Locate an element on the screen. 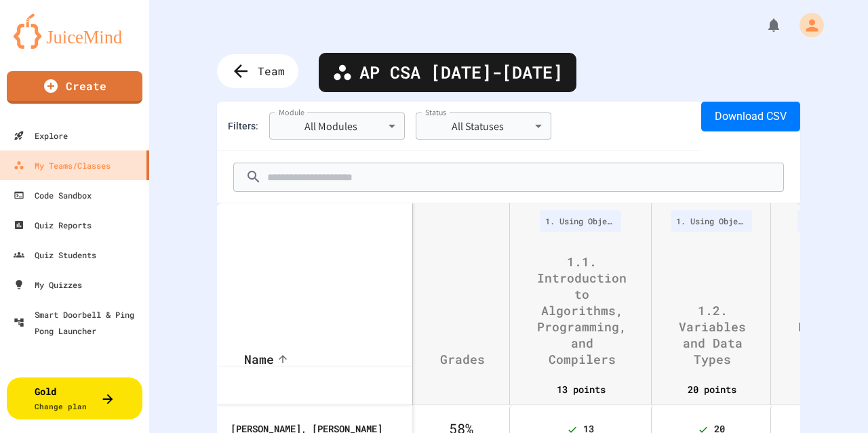 The height and width of the screenshot is (433, 868). div: Quiz Reports is located at coordinates (52, 225).